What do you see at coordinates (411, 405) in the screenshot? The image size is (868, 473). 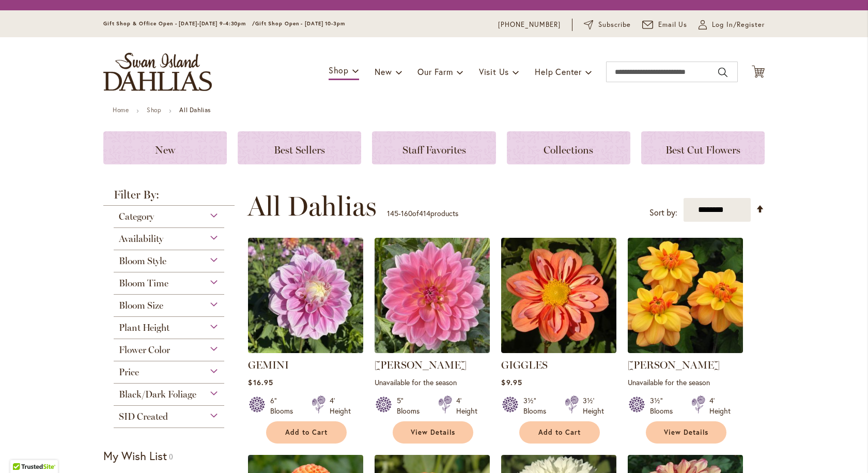 I see `div: 5" Blooms` at bounding box center [411, 405].